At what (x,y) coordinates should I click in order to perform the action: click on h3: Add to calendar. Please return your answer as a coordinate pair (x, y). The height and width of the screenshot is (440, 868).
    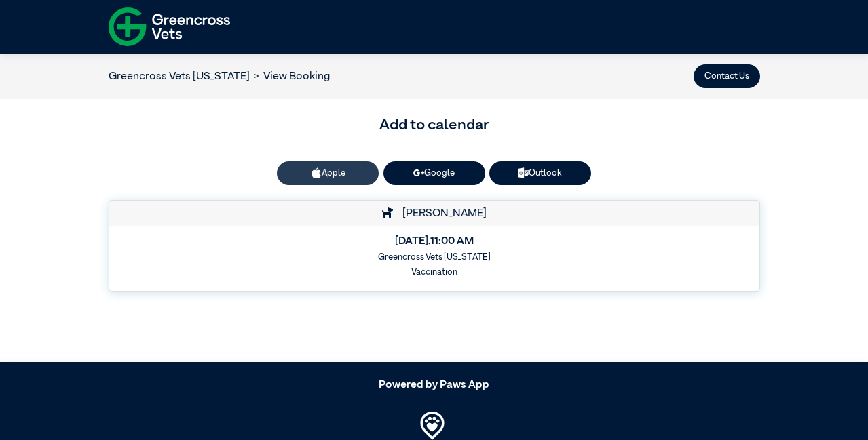
    Looking at the image, I should click on (434, 126).